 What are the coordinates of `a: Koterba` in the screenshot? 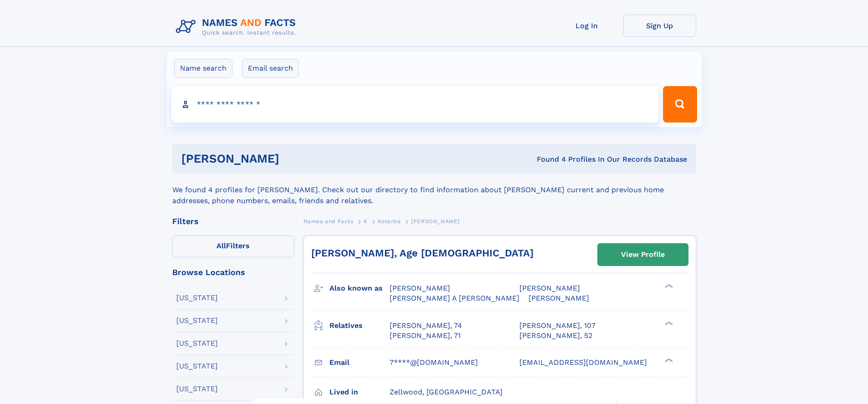 It's located at (389, 221).